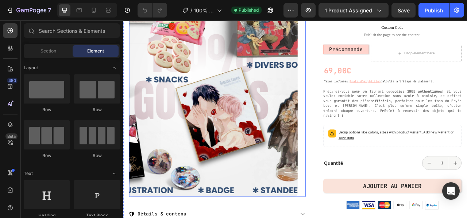 The image size is (467, 218). Describe the element at coordinates (406, 182) in the screenshot. I see `input: quantity` at that location.